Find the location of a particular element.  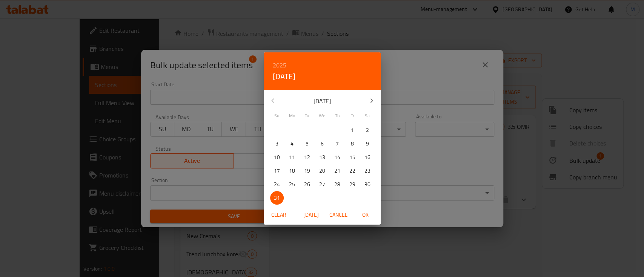

button: 4 is located at coordinates (292, 144).